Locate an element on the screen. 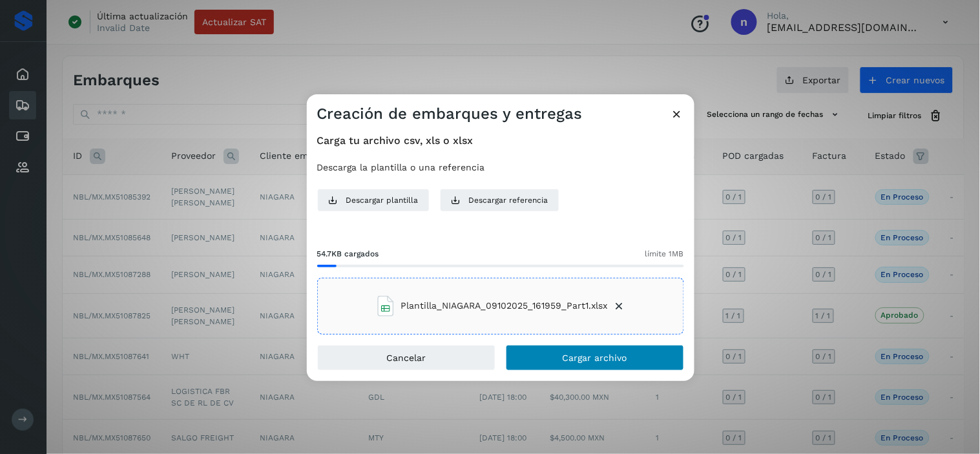 The height and width of the screenshot is (454, 980). span: Cargar archivo is located at coordinates (595, 358).